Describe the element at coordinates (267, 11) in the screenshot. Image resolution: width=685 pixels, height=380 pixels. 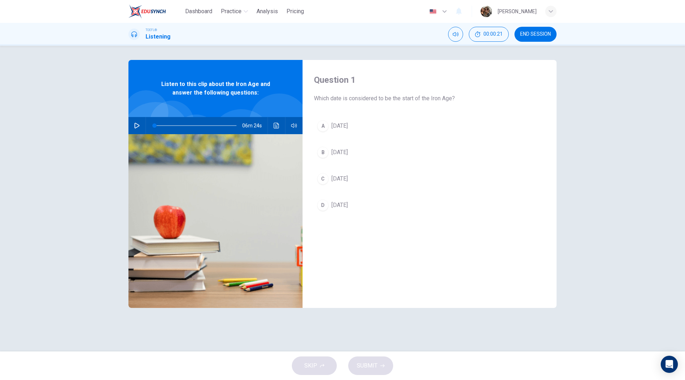
I see `button: Analysis` at that location.